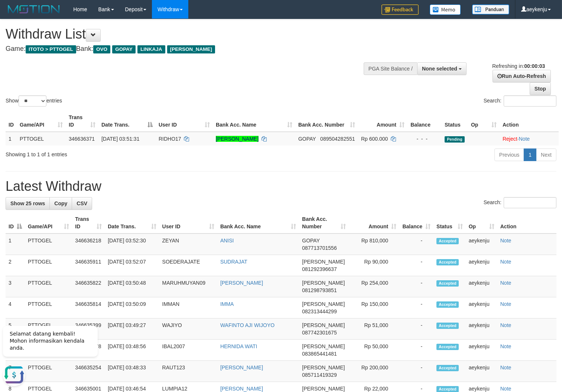  I want to click on th: Action, so click(526, 223).